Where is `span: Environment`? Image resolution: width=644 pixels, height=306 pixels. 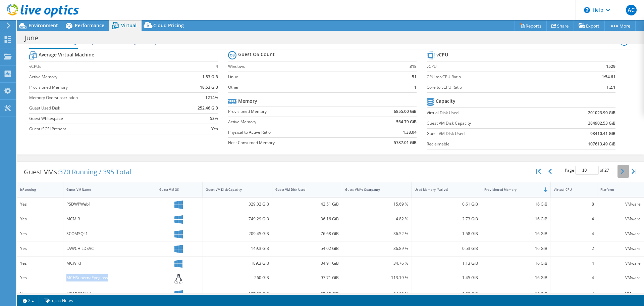
span: Environment is located at coordinates (44, 25).